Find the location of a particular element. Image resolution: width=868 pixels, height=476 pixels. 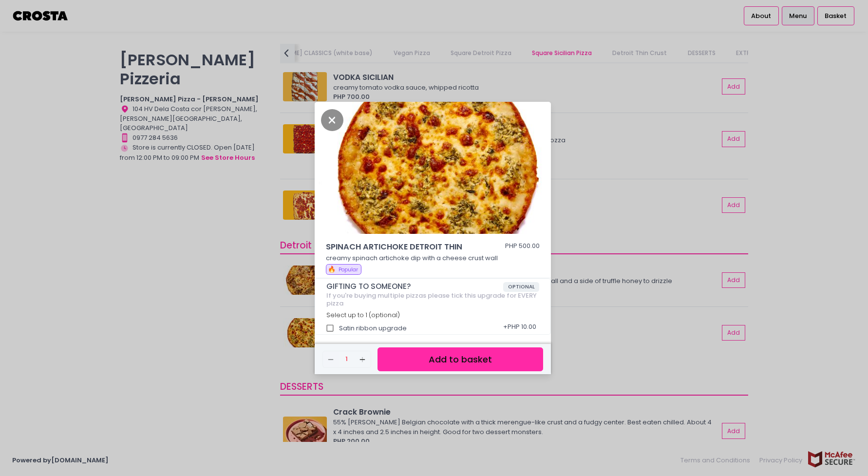

div: If you're buying multiple pizzas please tick this upgrade for EVERY pizza is located at coordinates (433, 300).